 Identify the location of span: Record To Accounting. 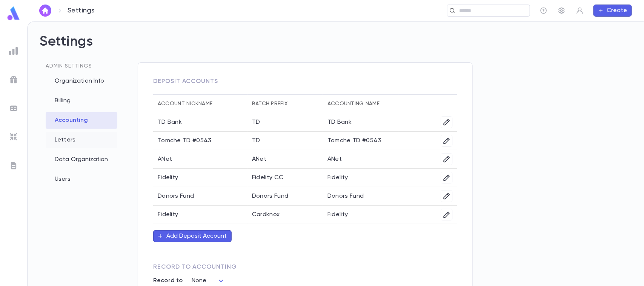
(195, 267).